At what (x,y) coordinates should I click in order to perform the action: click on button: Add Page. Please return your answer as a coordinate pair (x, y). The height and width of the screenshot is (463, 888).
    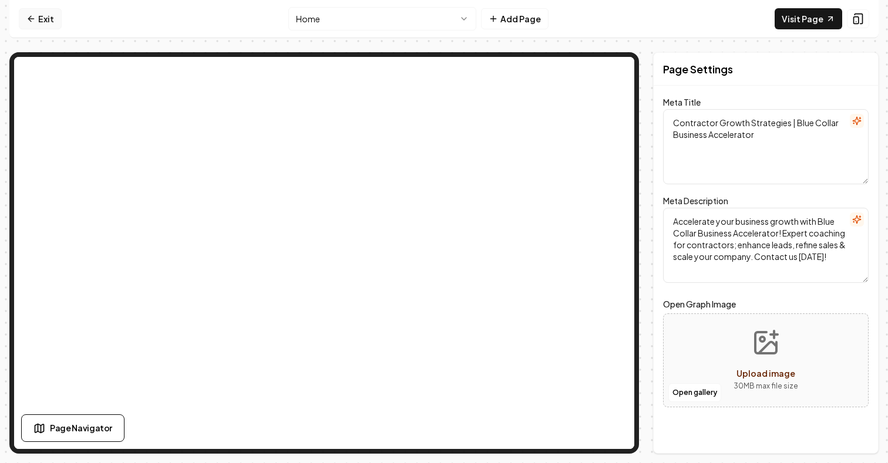
    Looking at the image, I should click on (514, 19).